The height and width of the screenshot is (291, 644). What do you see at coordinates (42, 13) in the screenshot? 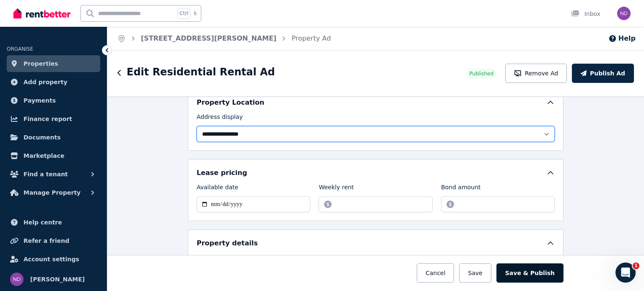
I see `img: RentBetter` at bounding box center [42, 13].